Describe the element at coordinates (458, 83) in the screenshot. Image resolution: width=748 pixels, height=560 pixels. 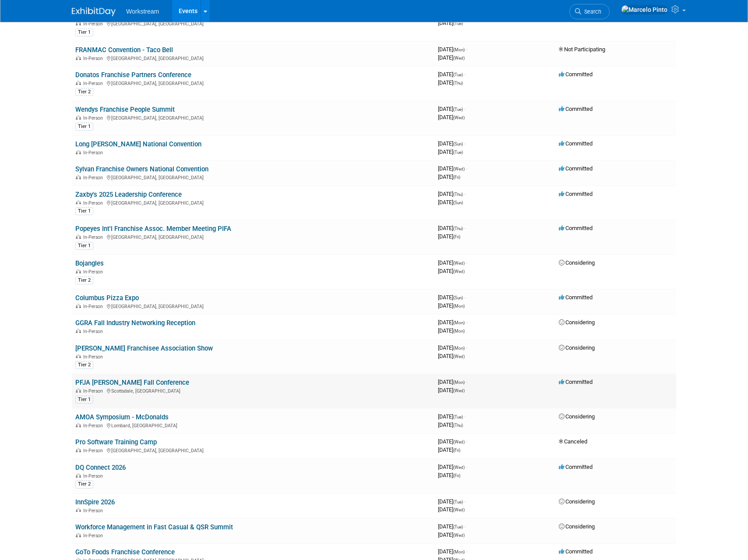
I see `span: (Thu)` at that location.